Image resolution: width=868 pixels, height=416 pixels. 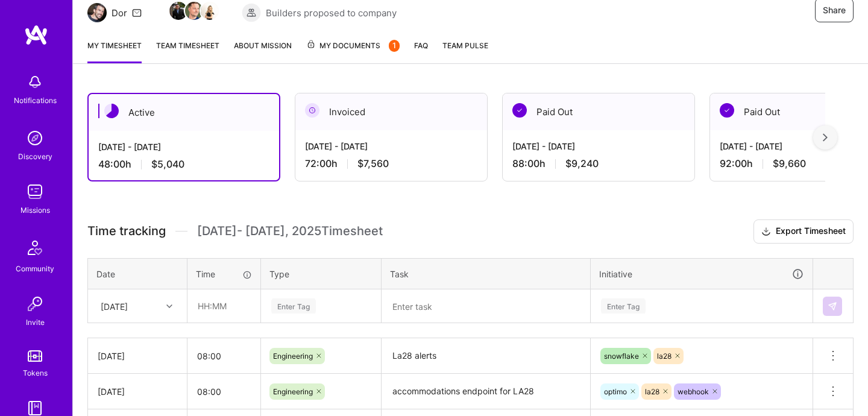 What do you see at coordinates (331, 13) in the screenshot?
I see `span: Builders proposed to company` at bounding box center [331, 13].